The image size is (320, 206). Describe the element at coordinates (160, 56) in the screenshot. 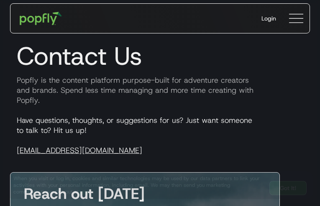

I see `h1: Contact Us` at that location.